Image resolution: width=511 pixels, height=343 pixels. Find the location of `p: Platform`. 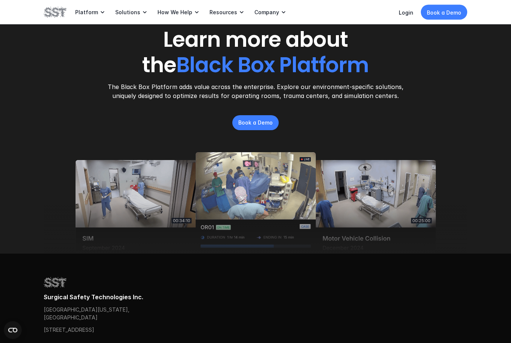

p: Platform is located at coordinates (86, 12).